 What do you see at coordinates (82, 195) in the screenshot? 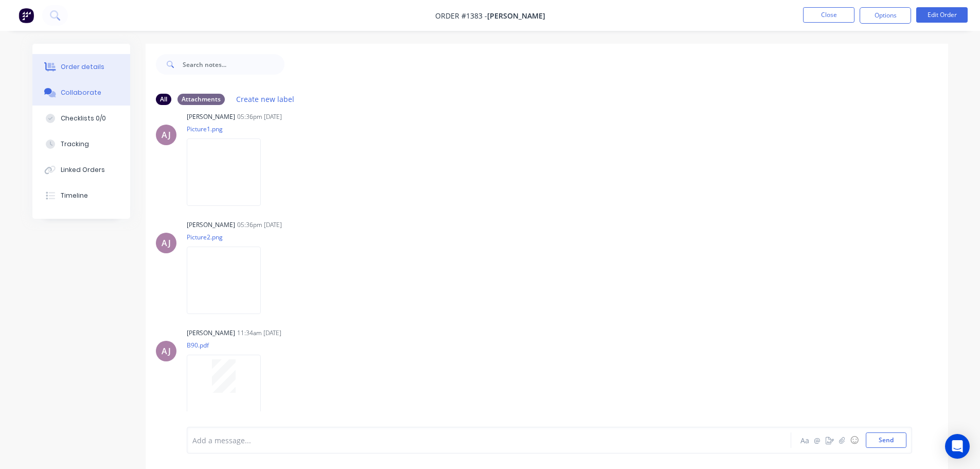
I see `button: Timeline` at bounding box center [82, 195].